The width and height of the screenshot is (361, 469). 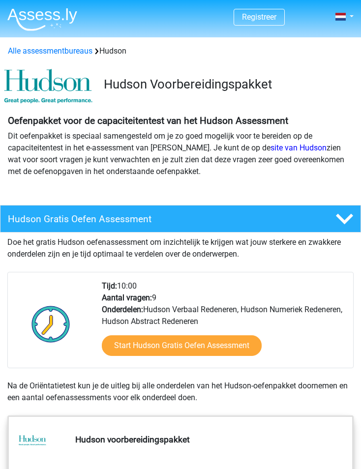 I want to click on a: Start Hudson Gratis Oefen Assessment, so click(x=182, y=346).